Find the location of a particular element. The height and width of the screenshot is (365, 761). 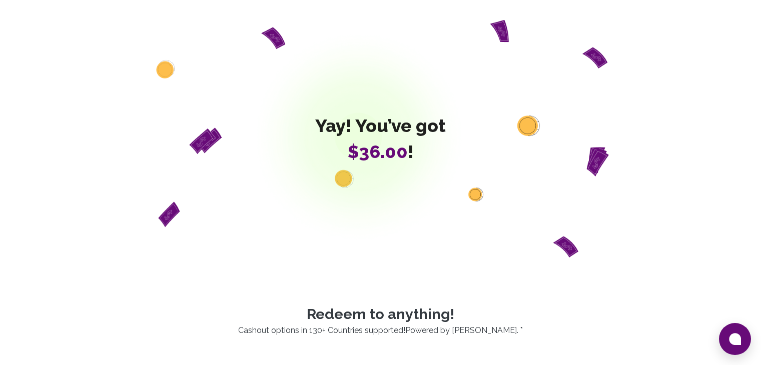

span: $36.00 is located at coordinates (378, 152).